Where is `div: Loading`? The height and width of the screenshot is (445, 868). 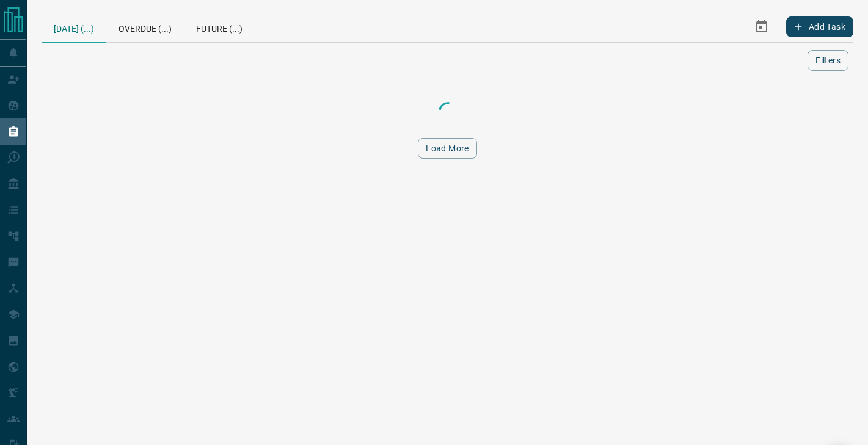
div: Loading is located at coordinates (448, 111).